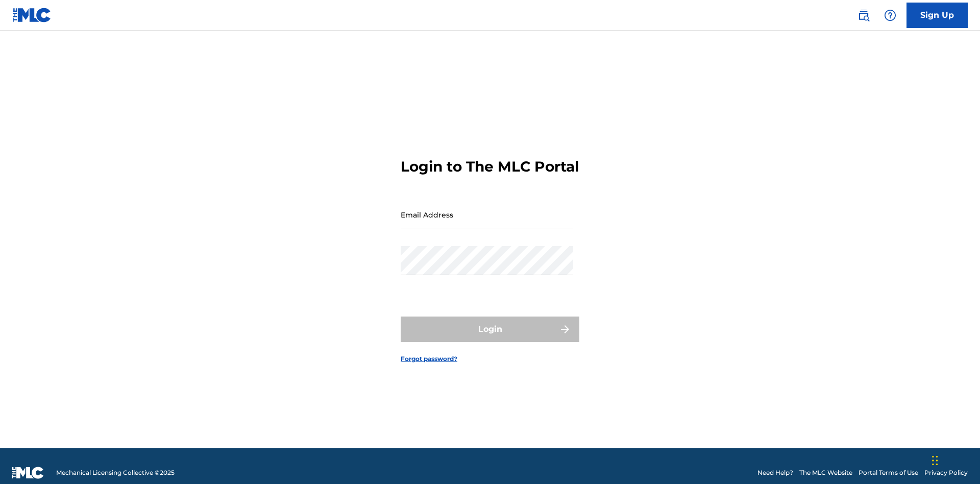  What do you see at coordinates (888, 473) in the screenshot?
I see `a: Portal Terms of Use` at bounding box center [888, 473].